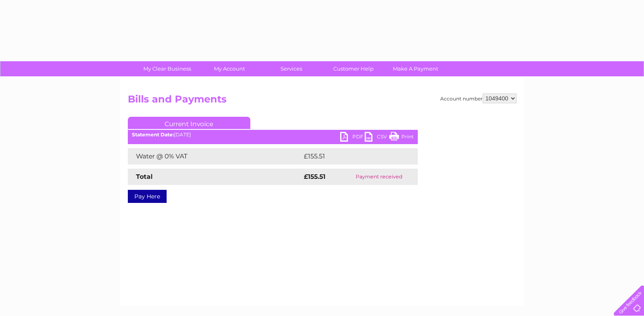  I want to click on a: CSV, so click(377, 138).